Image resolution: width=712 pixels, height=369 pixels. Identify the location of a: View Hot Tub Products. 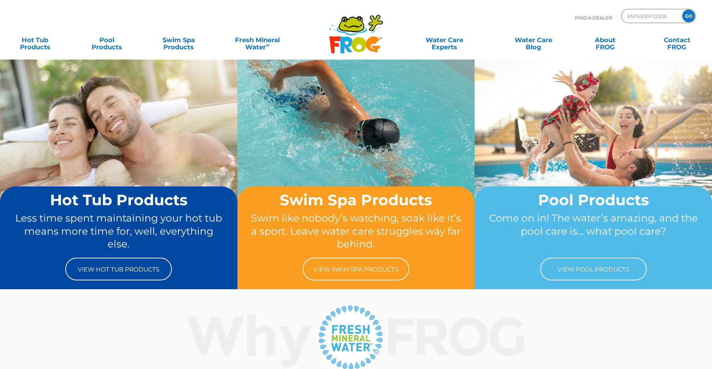
(119, 269).